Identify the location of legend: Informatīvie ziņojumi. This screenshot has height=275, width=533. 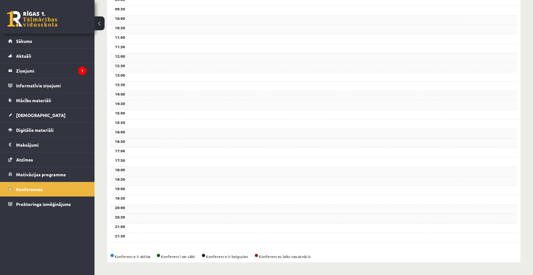
(51, 85).